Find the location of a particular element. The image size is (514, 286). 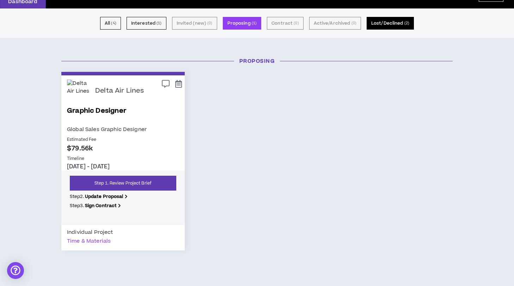

h3: Proposing is located at coordinates (257, 61).